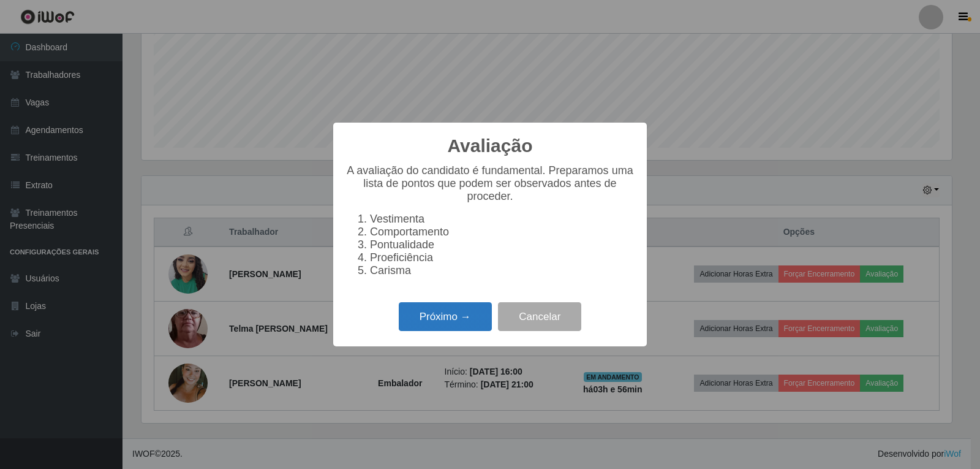  Describe the element at coordinates (490, 183) in the screenshot. I see `p: A avaliação do candidato é fundamental. Preparamos uma lista de pontos que podem ser observados a...` at that location.